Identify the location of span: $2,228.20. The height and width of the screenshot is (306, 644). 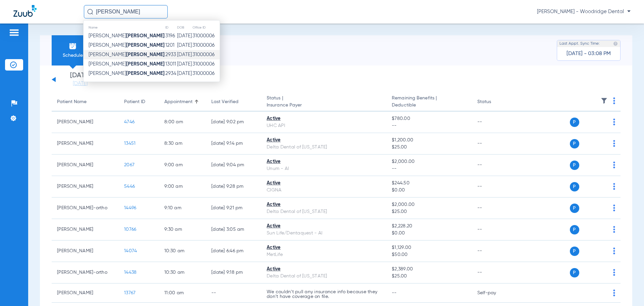
(429, 226).